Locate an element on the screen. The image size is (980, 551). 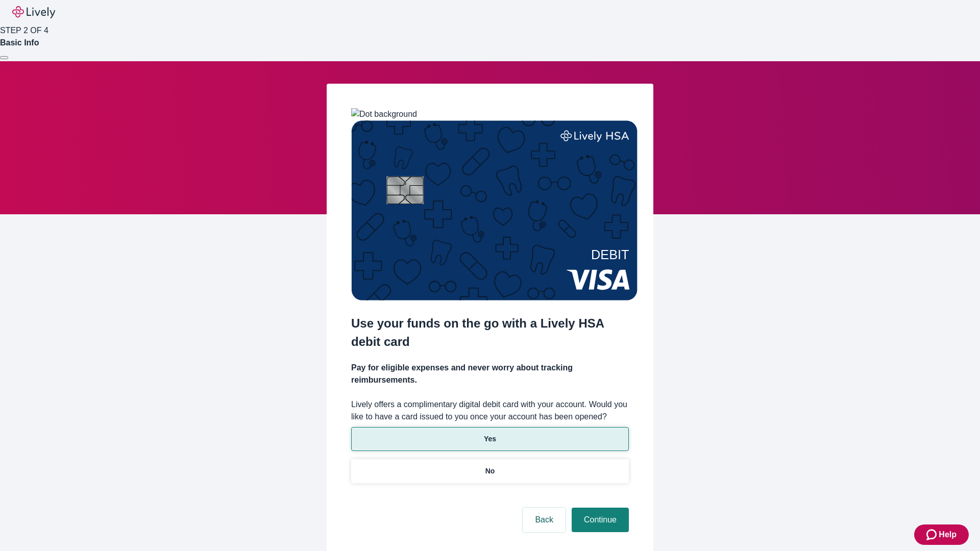
h4: Pay for eligible expenses and never worry about tracking reimbursements. is located at coordinates (490, 374).